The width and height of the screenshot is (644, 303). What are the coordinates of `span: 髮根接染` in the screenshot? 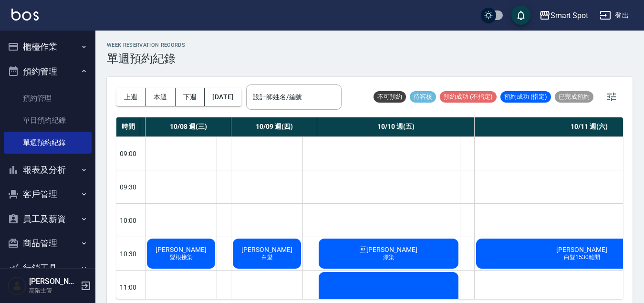 It's located at (181, 257).